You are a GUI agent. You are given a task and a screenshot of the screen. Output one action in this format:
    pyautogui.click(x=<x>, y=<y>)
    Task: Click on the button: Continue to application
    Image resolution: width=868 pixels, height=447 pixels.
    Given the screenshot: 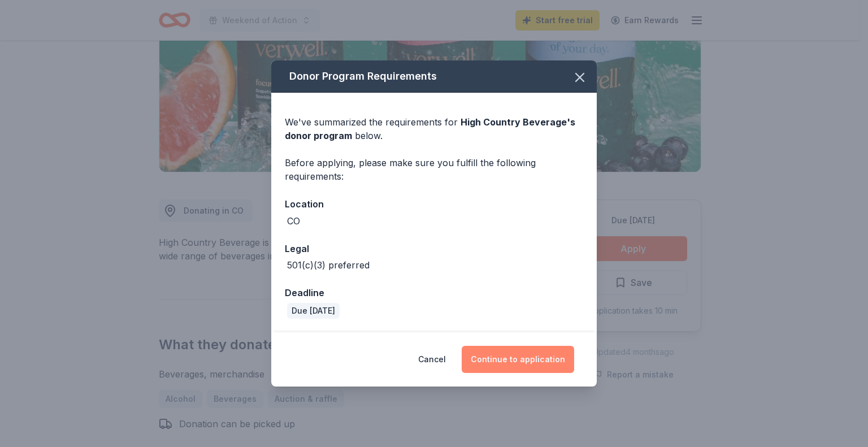 What is the action you would take?
    pyautogui.click(x=518, y=359)
    